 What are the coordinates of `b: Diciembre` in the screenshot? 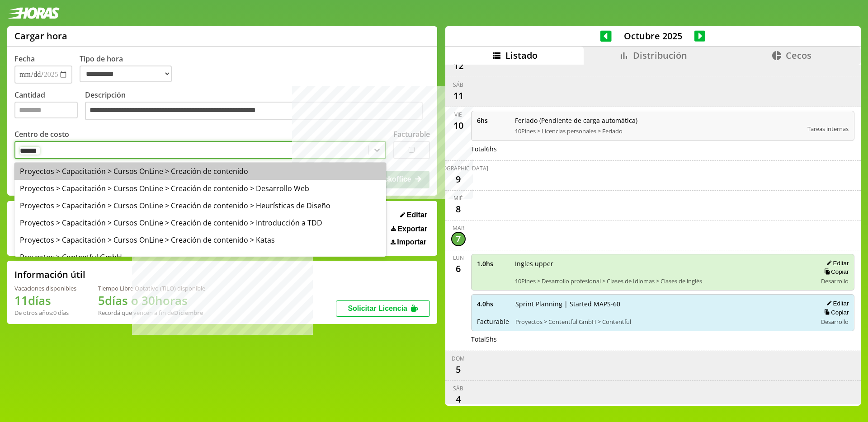 It's located at (189, 313).